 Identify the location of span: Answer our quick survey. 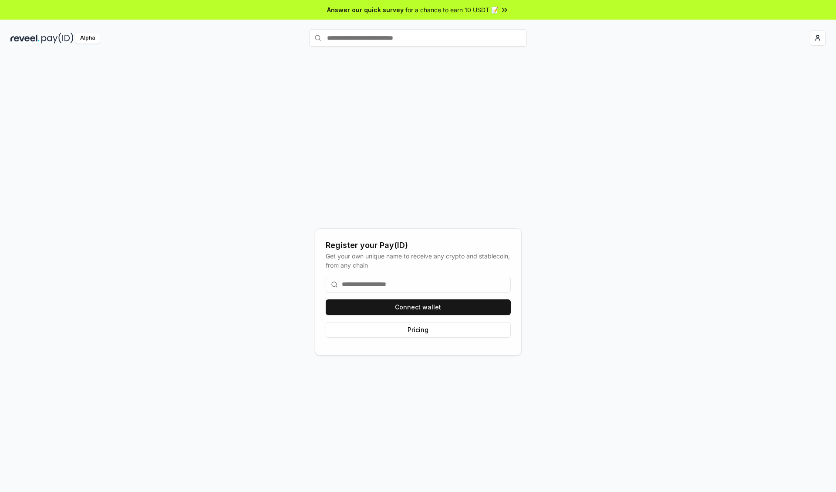
(365, 10).